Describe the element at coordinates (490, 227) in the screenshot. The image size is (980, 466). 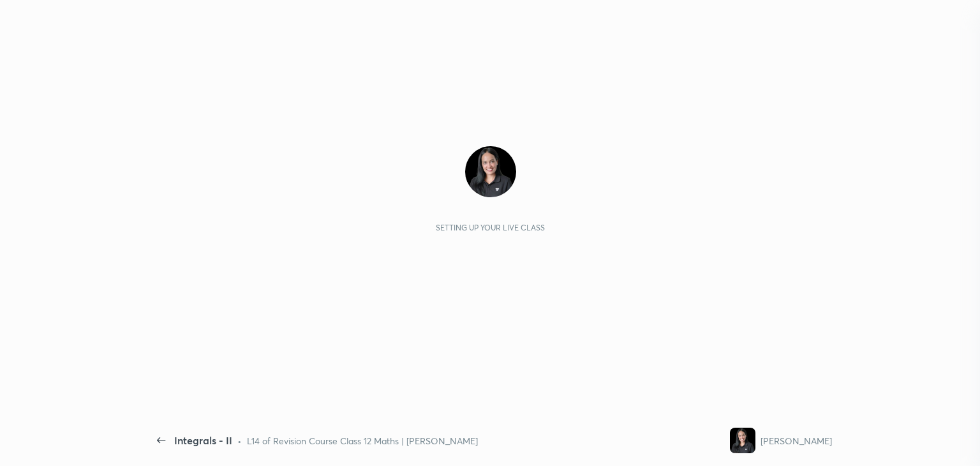
I see `div: Setting up your live class` at that location.